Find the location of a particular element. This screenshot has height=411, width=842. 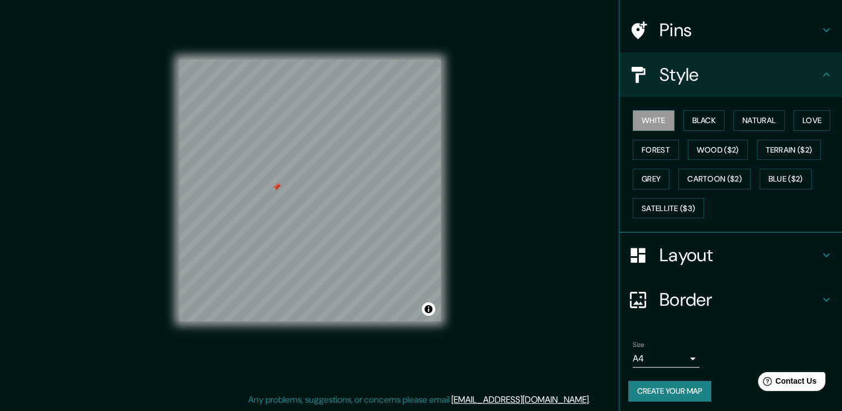

div: Style is located at coordinates (730, 75).